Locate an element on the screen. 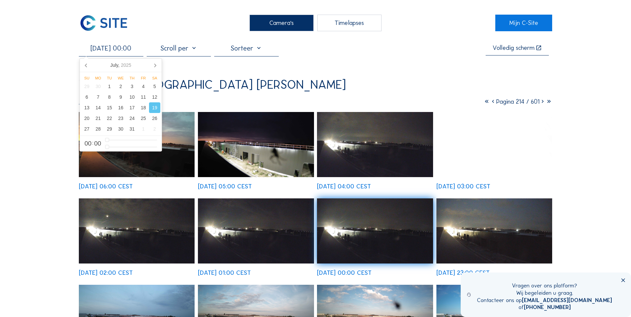  div: 16 is located at coordinates (121, 108).